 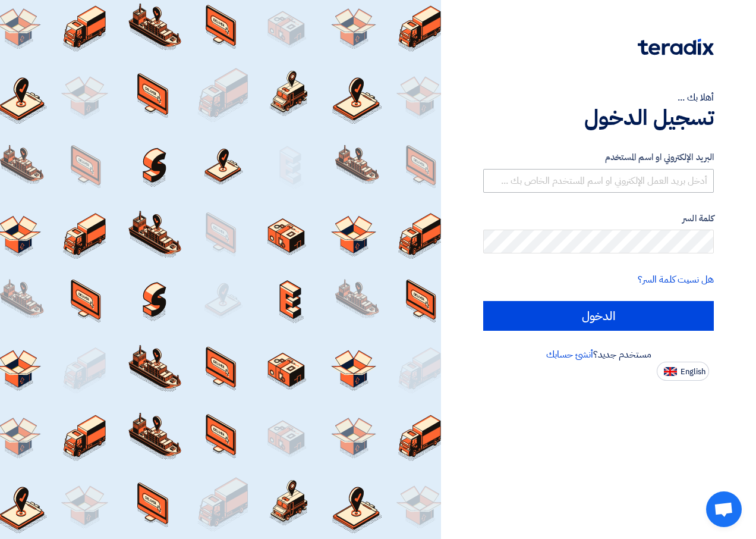 What do you see at coordinates (676, 47) in the screenshot?
I see `img: Teradix logo` at bounding box center [676, 47].